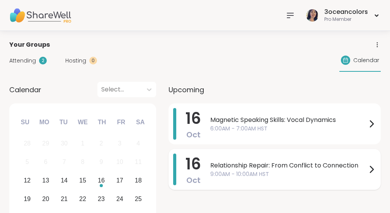 The width and height of the screenshot is (390, 213). Describe the element at coordinates (102, 122) in the screenshot. I see `div: Th` at that location.